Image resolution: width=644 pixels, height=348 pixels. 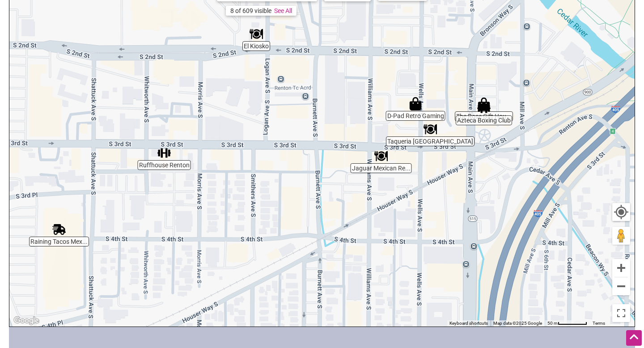 I want to click on div: Raining Tacos Mexican Food Truck, so click(x=59, y=229).